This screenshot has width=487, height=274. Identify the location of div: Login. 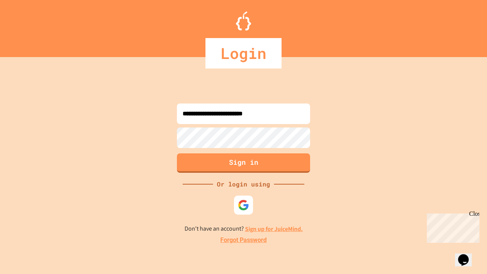
(243, 53).